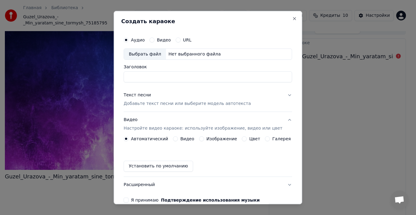 This screenshot has height=215, width=416. I want to click on label: Изображение, so click(222, 139).